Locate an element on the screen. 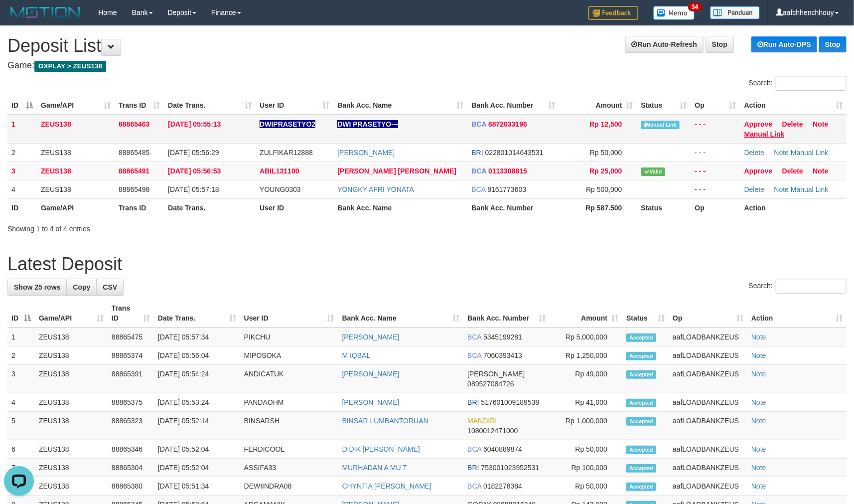 The height and width of the screenshot is (504, 854). td: 7 is located at coordinates (21, 468).